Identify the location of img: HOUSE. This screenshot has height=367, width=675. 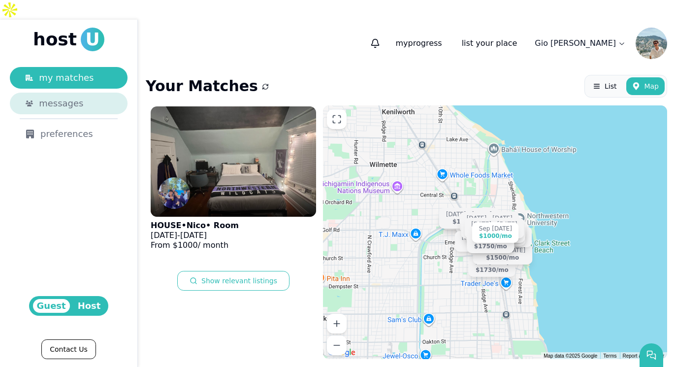
(233, 161).